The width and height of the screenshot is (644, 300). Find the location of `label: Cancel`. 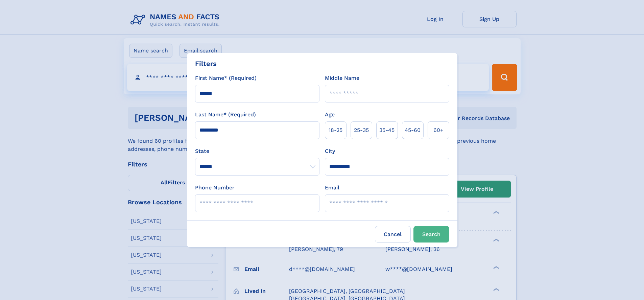

label: Cancel is located at coordinates (393, 234).